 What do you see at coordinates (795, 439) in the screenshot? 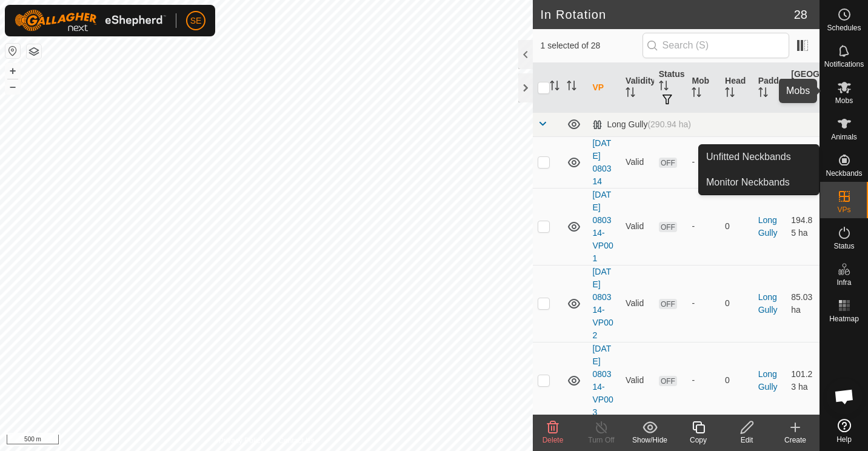
I see `div: Create` at bounding box center [795, 439].